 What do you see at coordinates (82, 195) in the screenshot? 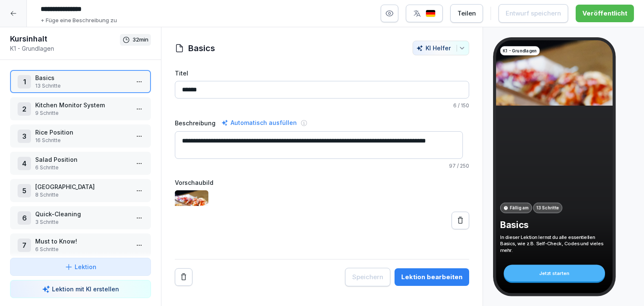
I see `p: 8 Schritte` at bounding box center [82, 195].